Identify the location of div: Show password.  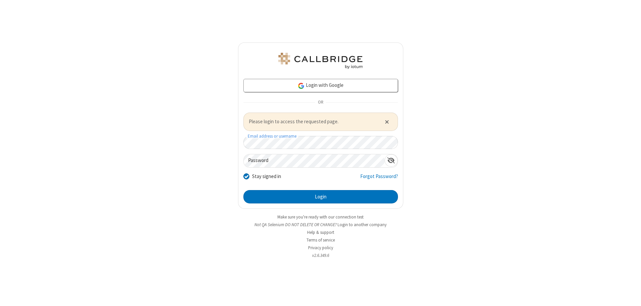
(391, 160).